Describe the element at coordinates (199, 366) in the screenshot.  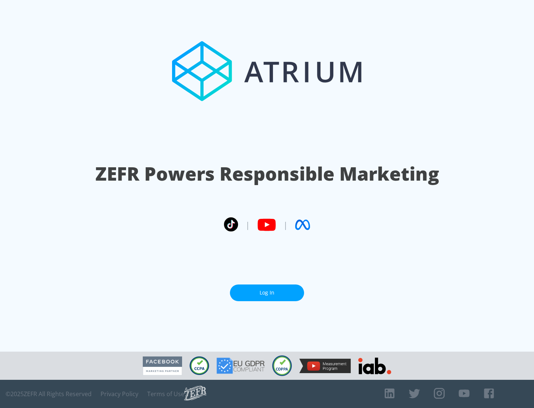
I see `img: CCPA Compliant` at that location.